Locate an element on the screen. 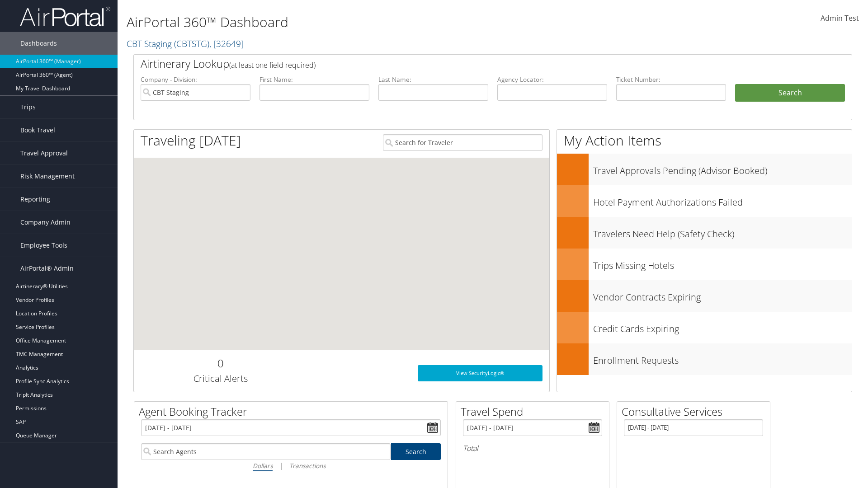 Image resolution: width=868 pixels, height=488 pixels. h2: Travel Spend is located at coordinates (535, 412).